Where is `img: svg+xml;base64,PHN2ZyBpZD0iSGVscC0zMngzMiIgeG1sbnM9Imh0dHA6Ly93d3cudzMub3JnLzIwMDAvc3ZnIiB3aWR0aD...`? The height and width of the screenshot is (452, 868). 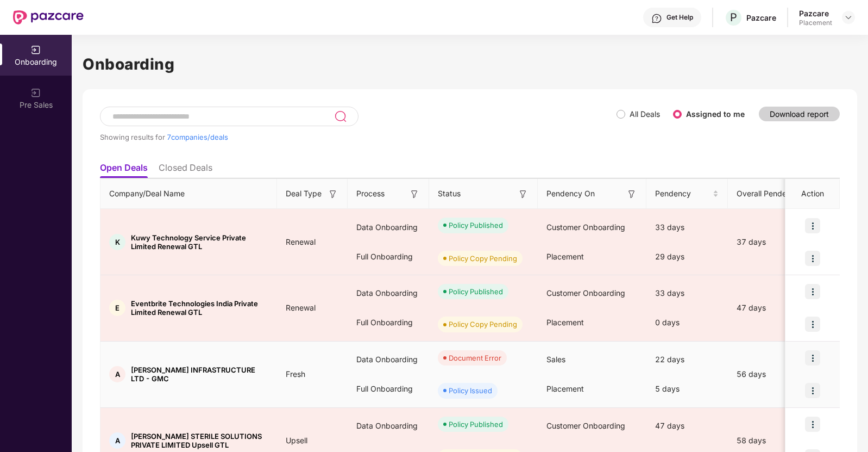
img: svg+xml;base64,PHN2ZyBpZD0iSGVscC0zMngzMiIgeG1sbnM9Imh0dHA6Ly93d3cudzMub3JnLzIwMDAvc3ZnIiB3aWR0aD... is located at coordinates (657, 19).